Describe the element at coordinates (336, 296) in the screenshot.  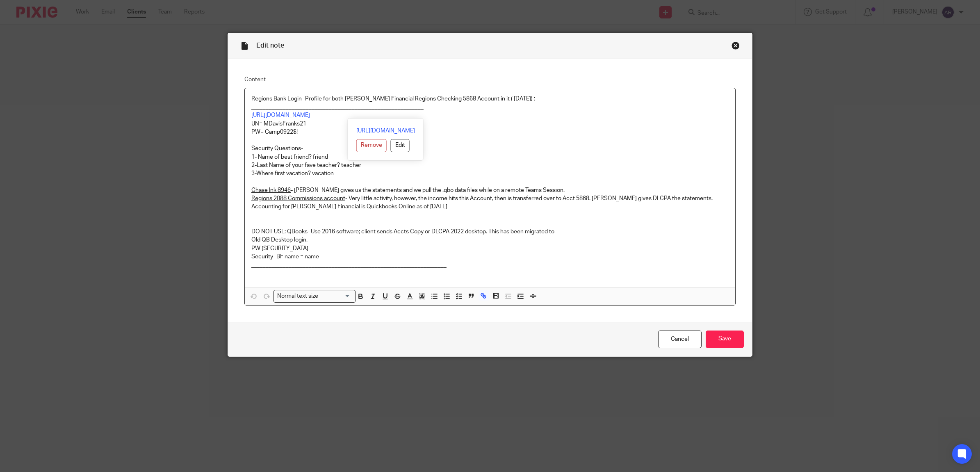
I see `input: Search for option` at that location.